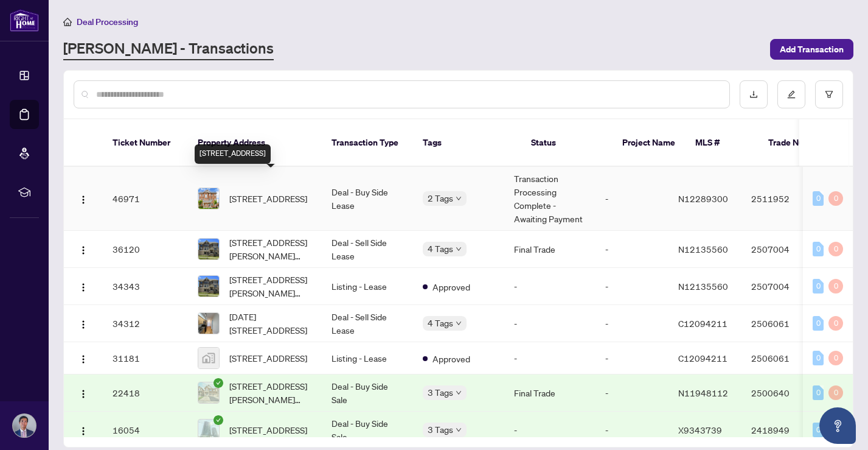 This screenshot has width=868, height=450. I want to click on button: Open asap, so click(838, 425).